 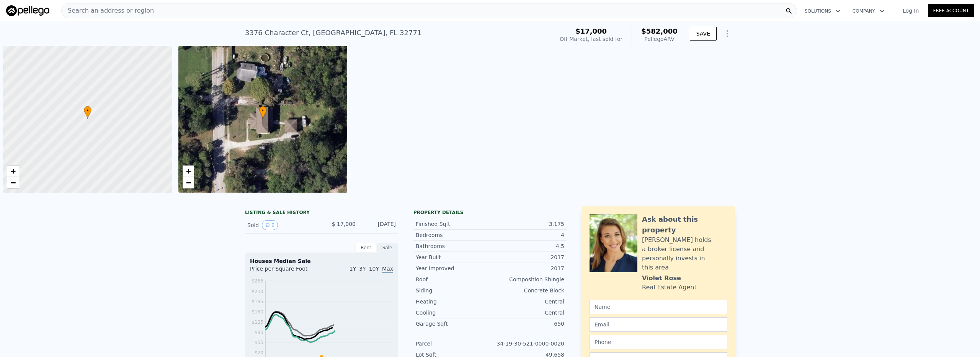 What do you see at coordinates (453, 280) in the screenshot?
I see `div: Roof` at bounding box center [453, 280].